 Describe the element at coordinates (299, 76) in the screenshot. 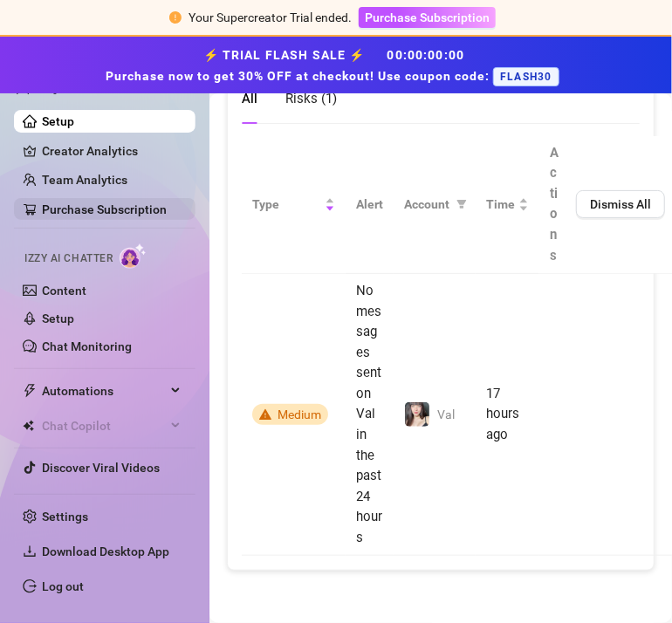

I see `strong: Purchase now to get 30% OFF at checkout! Use coupon code:` at that location.